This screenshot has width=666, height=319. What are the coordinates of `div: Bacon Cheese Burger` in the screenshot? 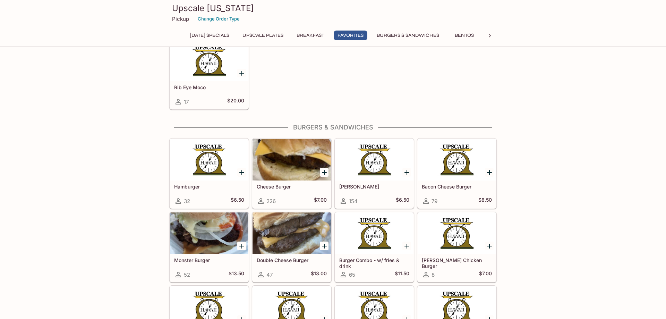 It's located at (457, 159).